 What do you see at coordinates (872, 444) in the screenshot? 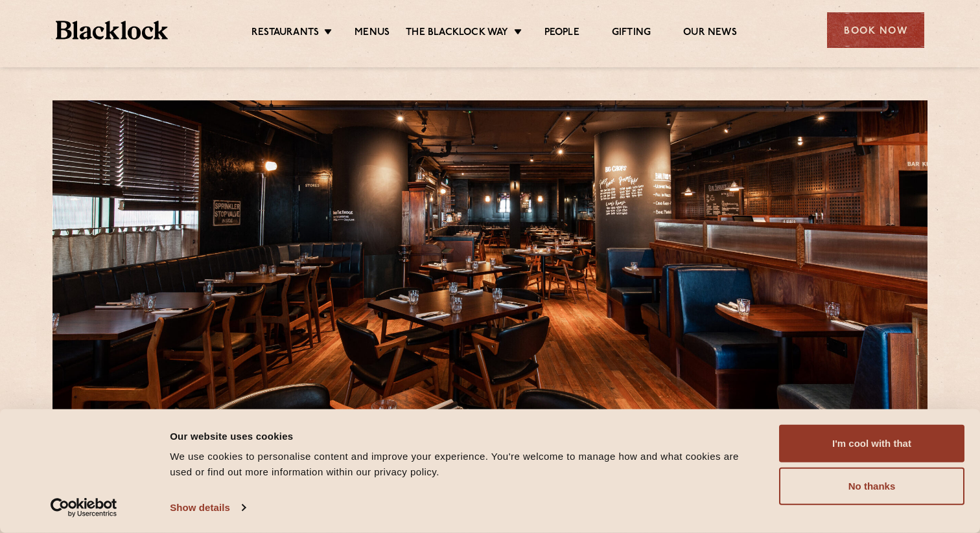
I see `button: I'm cool with that` at bounding box center [872, 444].